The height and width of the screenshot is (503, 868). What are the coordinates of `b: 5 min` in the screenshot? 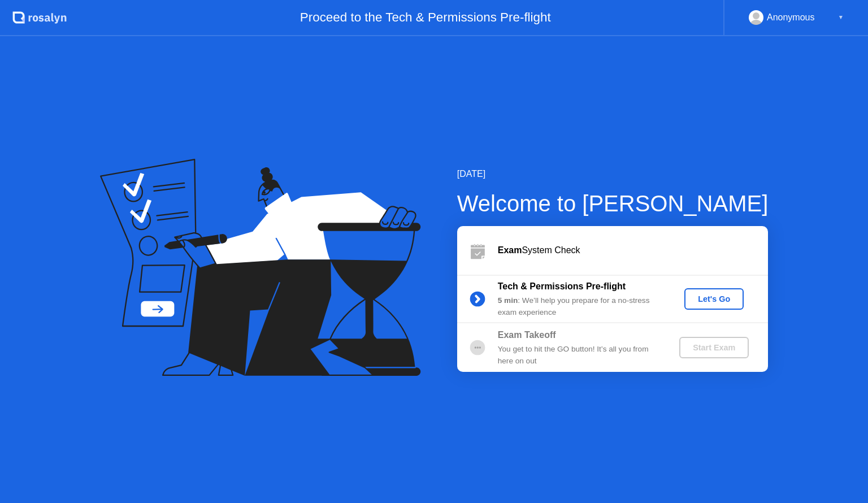 It's located at (508, 300).